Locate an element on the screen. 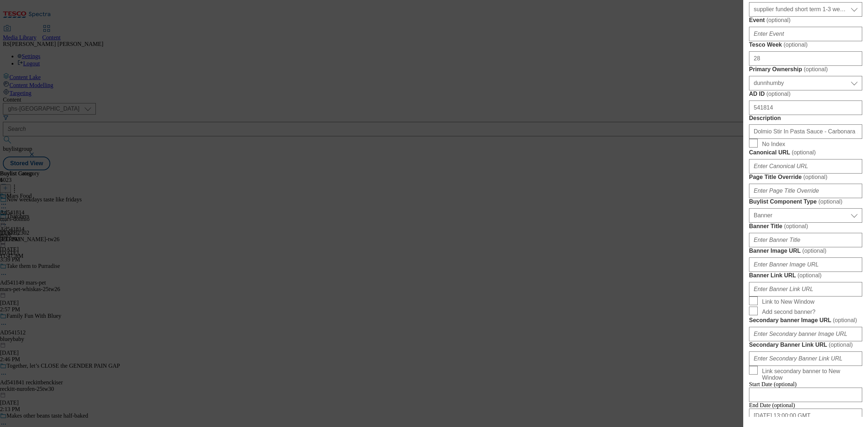  span: Add second banner? is located at coordinates (789, 312).